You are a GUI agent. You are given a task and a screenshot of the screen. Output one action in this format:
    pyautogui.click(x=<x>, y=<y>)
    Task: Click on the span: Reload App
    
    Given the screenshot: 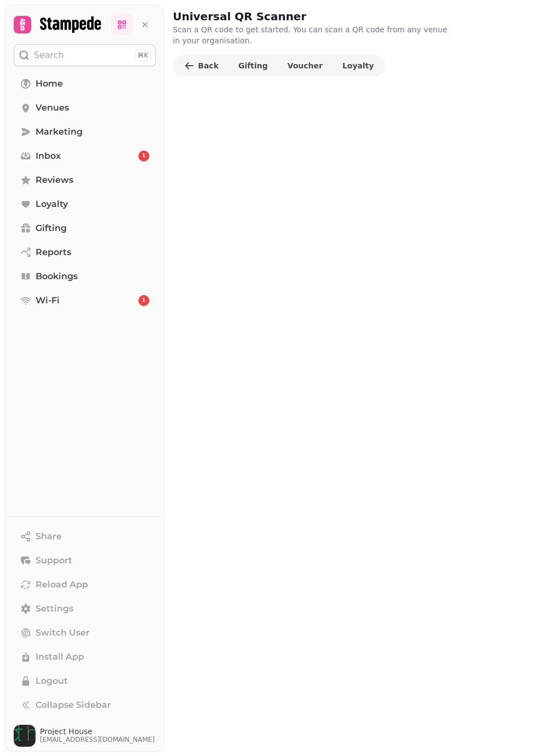 What is the action you would take?
    pyautogui.click(x=62, y=584)
    